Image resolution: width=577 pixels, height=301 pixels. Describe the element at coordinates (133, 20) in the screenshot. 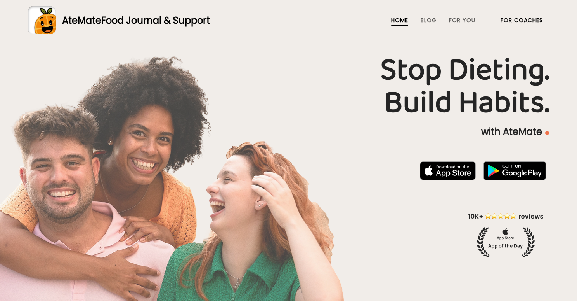

I see `div: AteMate` at that location.